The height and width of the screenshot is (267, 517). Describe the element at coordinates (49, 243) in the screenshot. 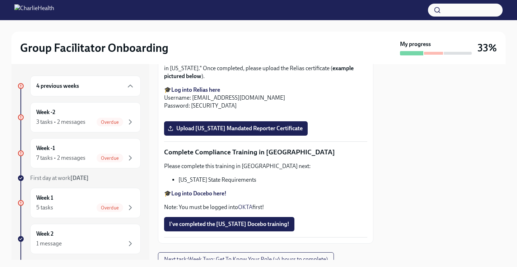

I see `div: 1 message` at that location.